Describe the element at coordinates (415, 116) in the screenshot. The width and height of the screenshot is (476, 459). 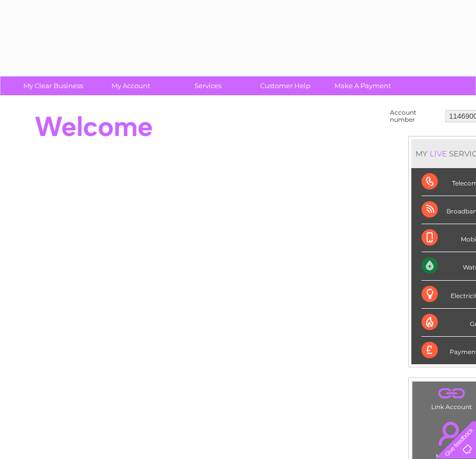
I see `td: Account number` at that location.